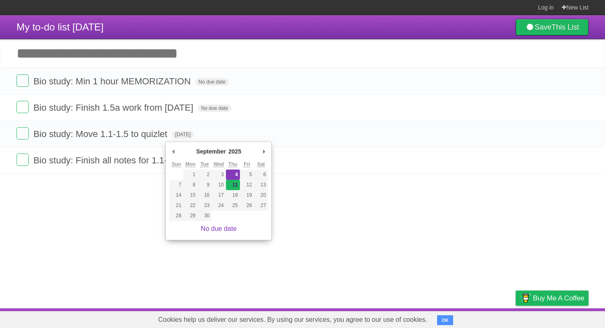 This screenshot has width=605, height=328. Describe the element at coordinates (191, 175) in the screenshot. I see `button: 1` at that location.